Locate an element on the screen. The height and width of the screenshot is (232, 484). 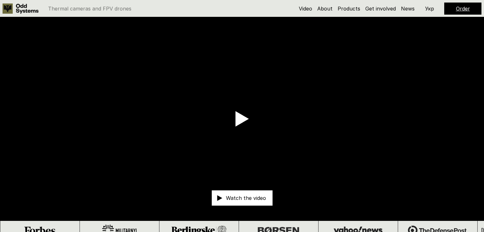
a: About is located at coordinates (325, 9).